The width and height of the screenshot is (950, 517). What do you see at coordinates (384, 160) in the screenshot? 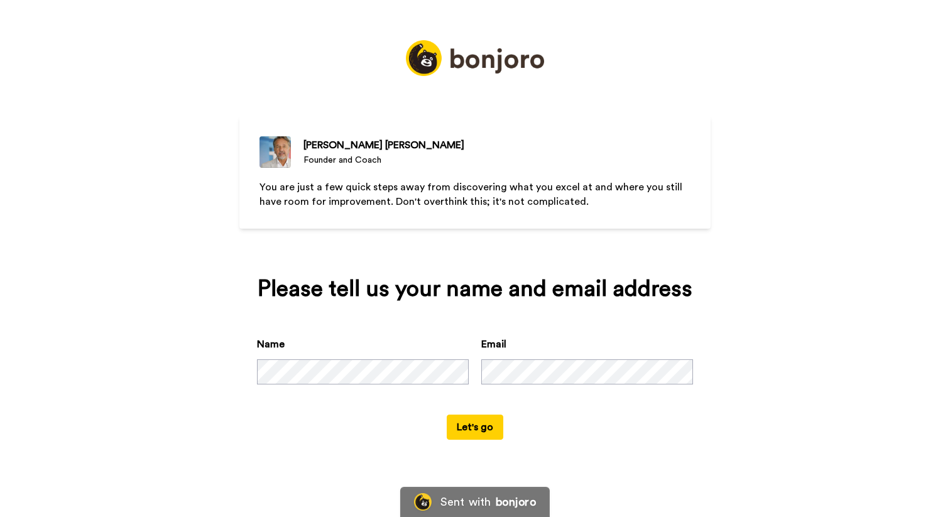
I see `div: Founder and Coach` at bounding box center [384, 160].